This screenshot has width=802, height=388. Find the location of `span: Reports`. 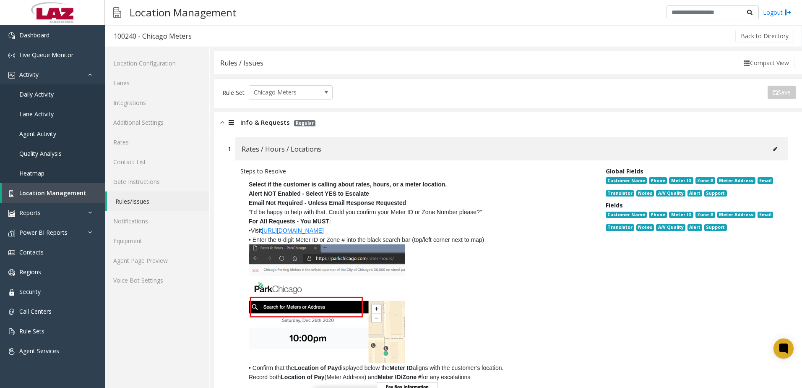

span: Reports is located at coordinates (30, 212).